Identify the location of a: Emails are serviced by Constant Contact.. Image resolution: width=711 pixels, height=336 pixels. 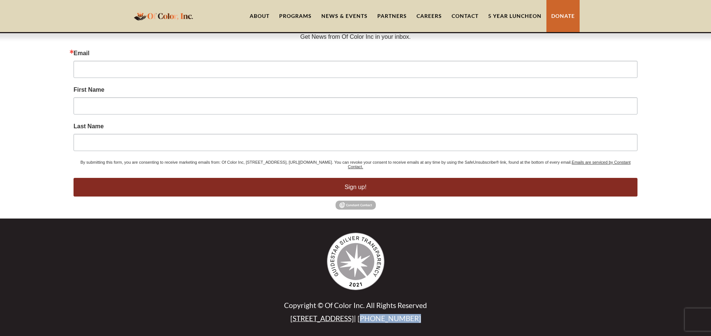
(489, 165).